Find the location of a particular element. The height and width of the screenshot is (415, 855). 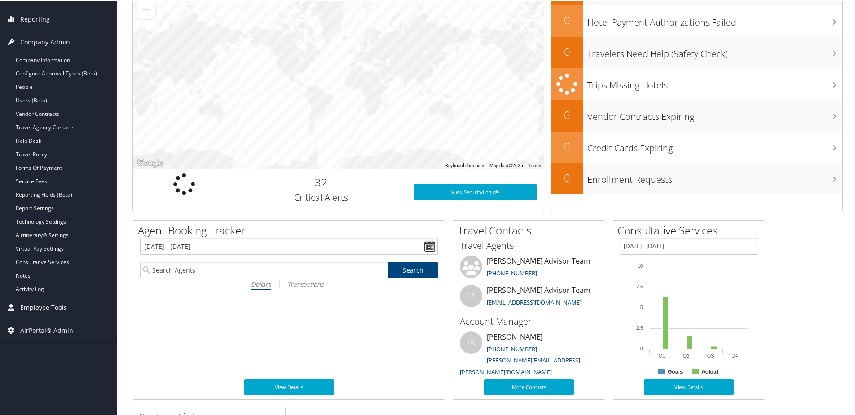

a: Search is located at coordinates (413, 269).